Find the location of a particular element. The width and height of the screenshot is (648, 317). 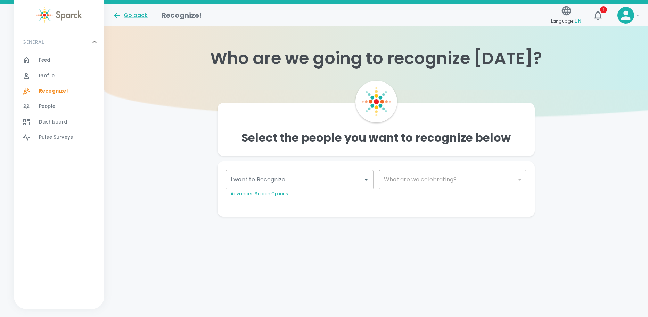

img: Sparck Logo is located at coordinates (376, 101).